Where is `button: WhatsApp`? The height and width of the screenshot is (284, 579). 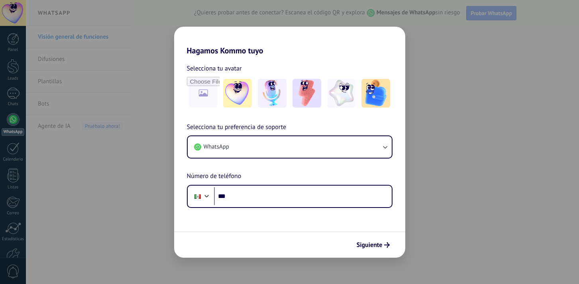
button: WhatsApp is located at coordinates (290, 147).